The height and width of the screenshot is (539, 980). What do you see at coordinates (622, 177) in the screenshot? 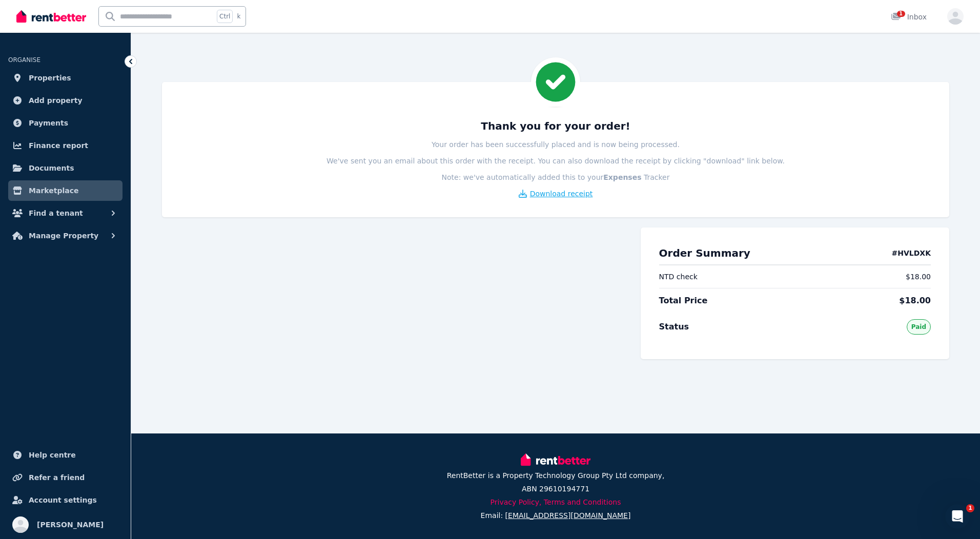
I see `b: Expenses` at bounding box center [622, 177].